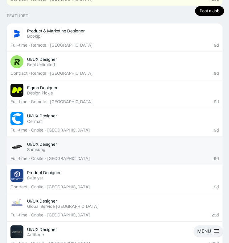 This screenshot has width=229, height=243. I want to click on div: Bookipi, so click(34, 36).